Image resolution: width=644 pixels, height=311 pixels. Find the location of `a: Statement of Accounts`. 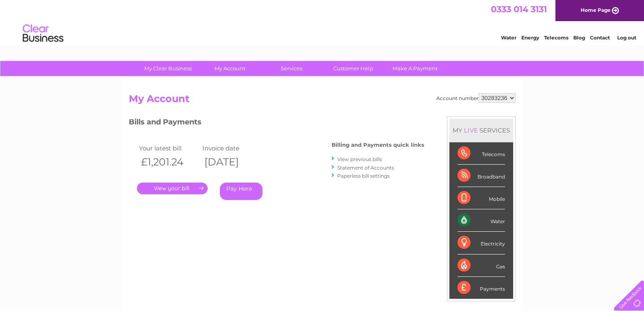

a: Statement of Accounts is located at coordinates (366, 168).